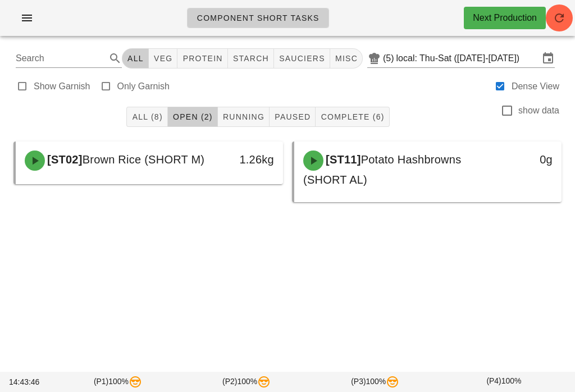 The height and width of the screenshot is (392, 575). What do you see at coordinates (526, 160) in the screenshot?
I see `div: 0g` at bounding box center [526, 160].